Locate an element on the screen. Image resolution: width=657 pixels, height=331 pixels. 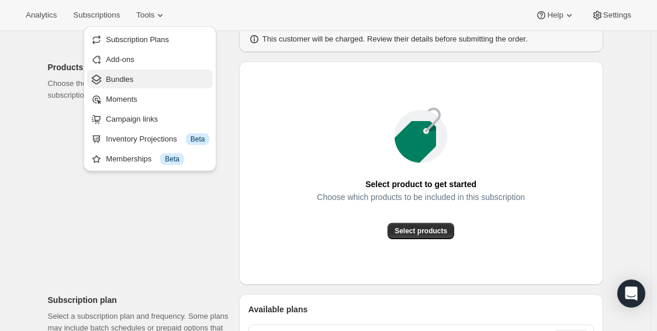
span: Select products is located at coordinates (421, 231).